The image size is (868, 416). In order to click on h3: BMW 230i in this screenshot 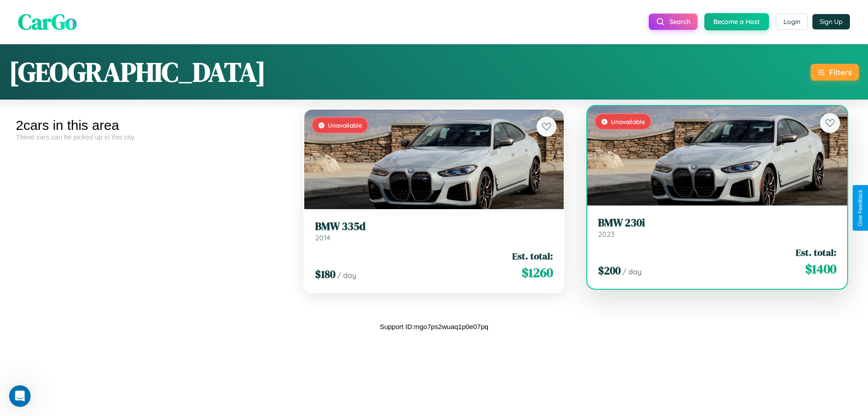, I will do `click(717, 223)`.